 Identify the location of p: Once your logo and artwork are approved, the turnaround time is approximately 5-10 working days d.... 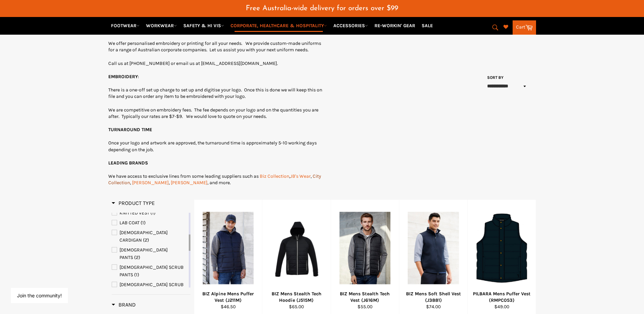
(215, 146).